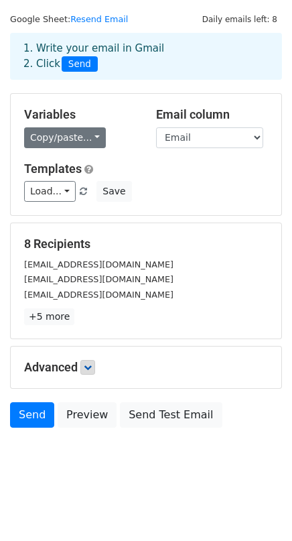 Image resolution: width=292 pixels, height=541 pixels. Describe the element at coordinates (80, 64) in the screenshot. I see `span: Send` at that location.